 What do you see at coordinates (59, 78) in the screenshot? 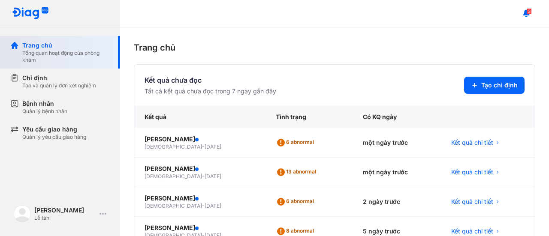
I see `div: Chỉ định` at bounding box center [59, 78].